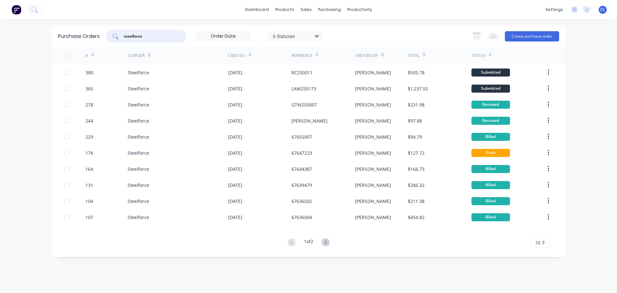 This screenshot has height=293, width=617. I want to click on img: Factory, so click(16, 10).